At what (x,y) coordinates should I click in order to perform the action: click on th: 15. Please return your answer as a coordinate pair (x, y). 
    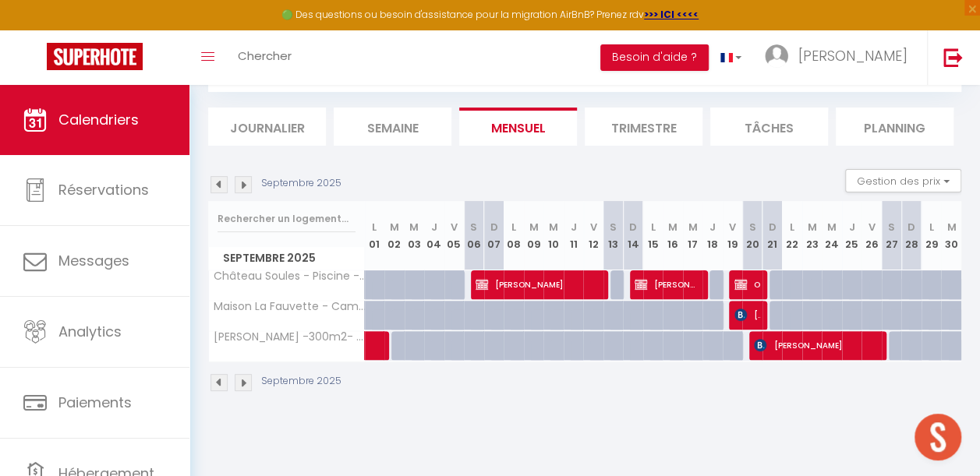
    Looking at the image, I should click on (653, 236).